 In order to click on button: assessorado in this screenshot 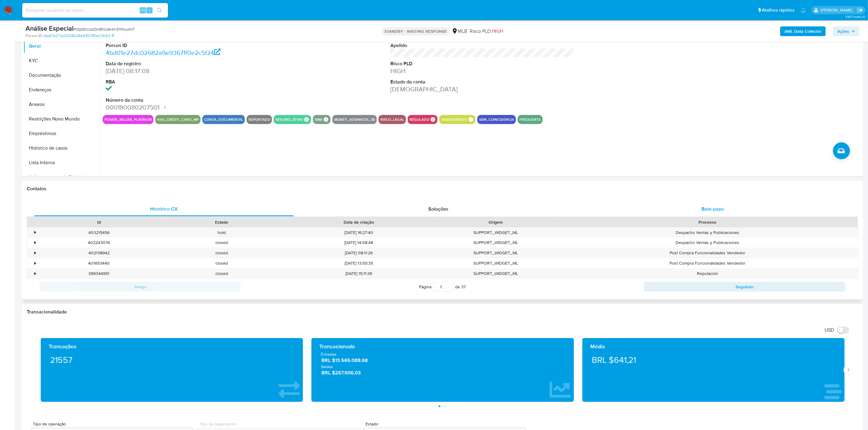, I will do `click(455, 120)`.